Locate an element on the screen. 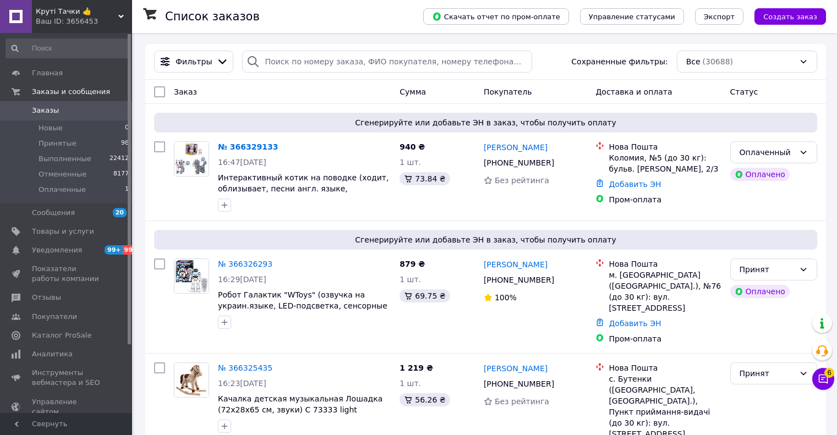  div: 73.84 ₴ is located at coordinates (424, 179).